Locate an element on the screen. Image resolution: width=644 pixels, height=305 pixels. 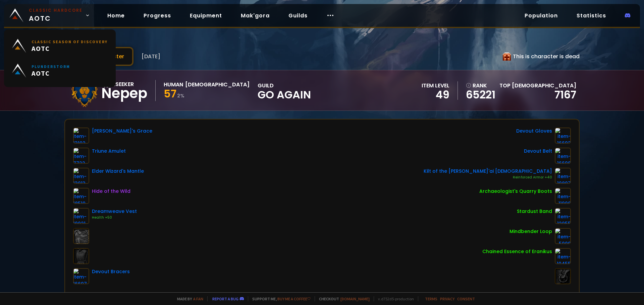
div: Soulseeker is located at coordinates (124, 84).